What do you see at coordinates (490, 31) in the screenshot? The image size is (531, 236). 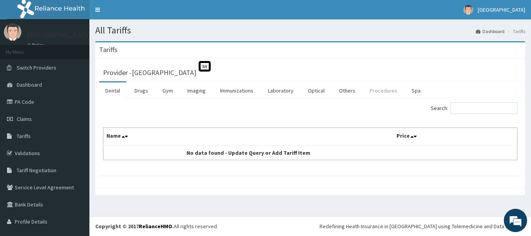 I see `a: Dashboard` at bounding box center [490, 31].